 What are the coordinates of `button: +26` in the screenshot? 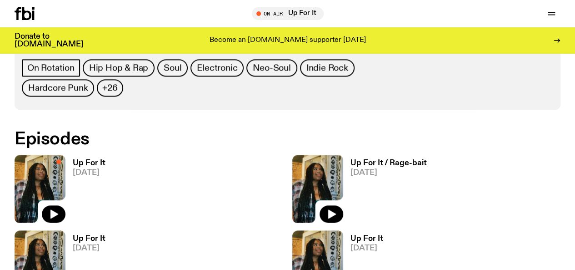 It's located at (110, 88).